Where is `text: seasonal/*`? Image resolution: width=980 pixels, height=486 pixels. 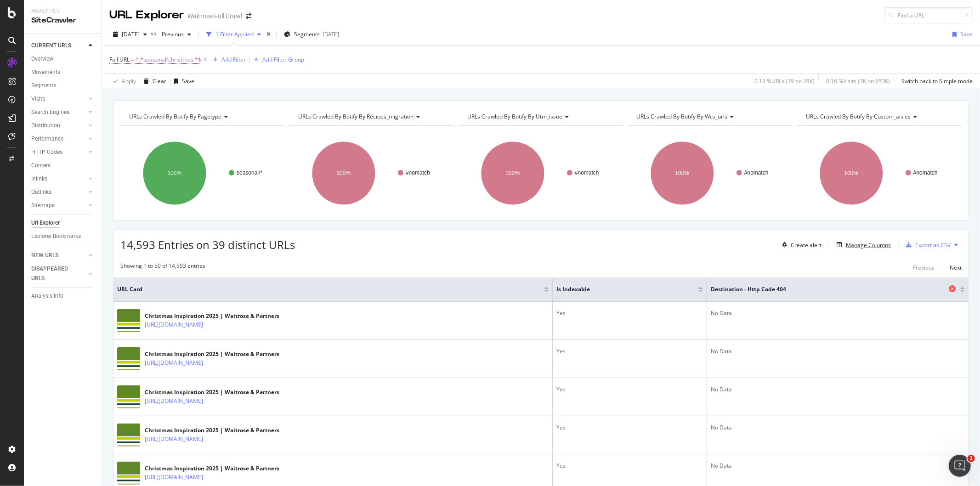
text: seasonal/* is located at coordinates (249, 173).